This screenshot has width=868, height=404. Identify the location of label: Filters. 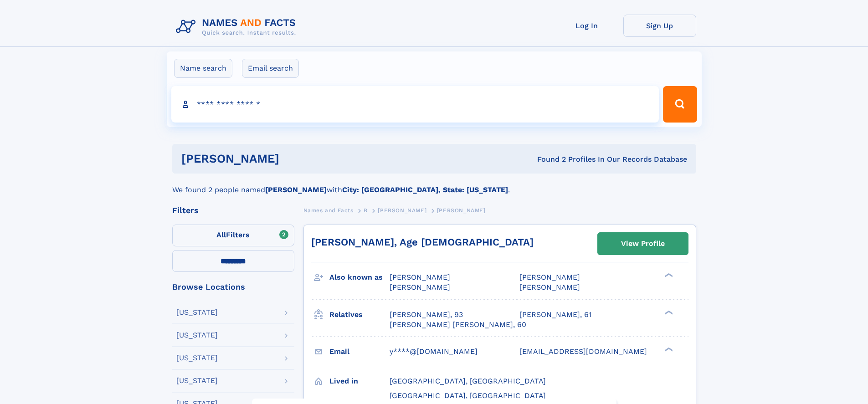
(233, 235).